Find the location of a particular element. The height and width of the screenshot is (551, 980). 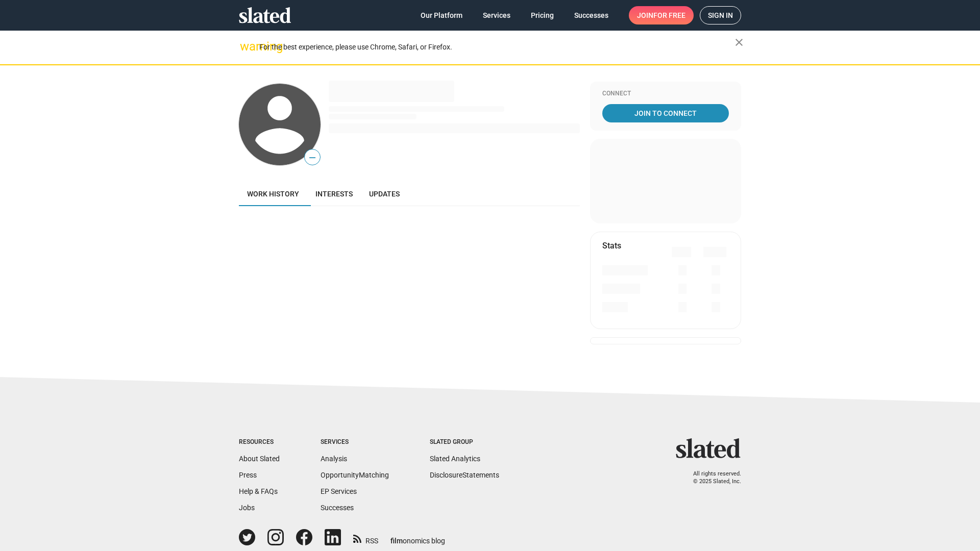

div: For the best experience, please use Chrome, Safari, or Firefox. is located at coordinates (497, 47).